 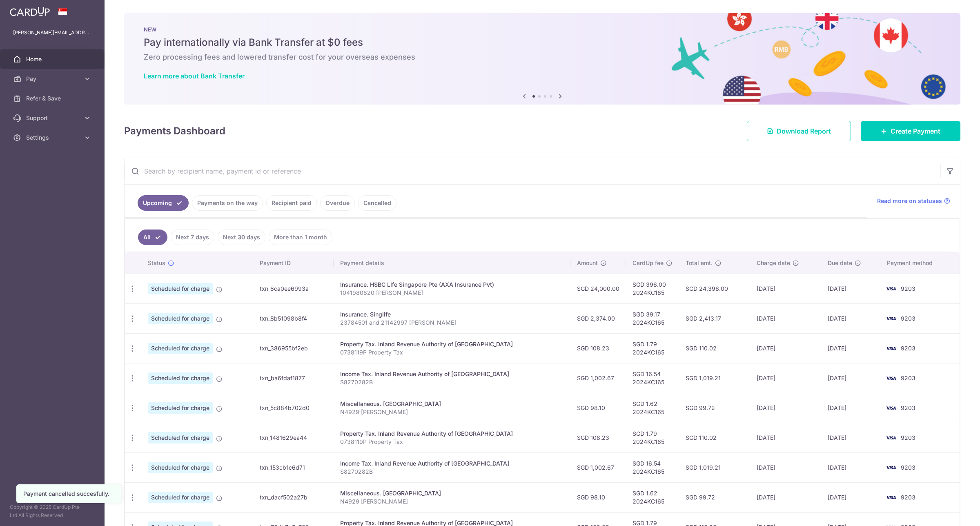 I want to click on img: Bank transfer banner, so click(x=542, y=59).